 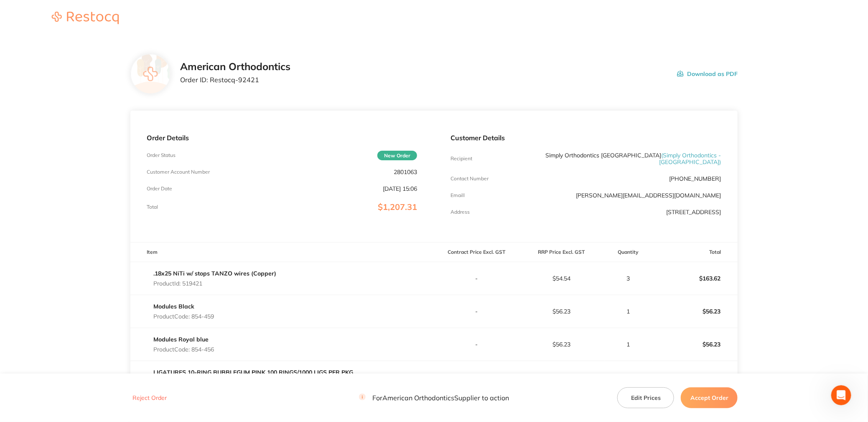 I want to click on a: Modules Black, so click(x=174, y=307).